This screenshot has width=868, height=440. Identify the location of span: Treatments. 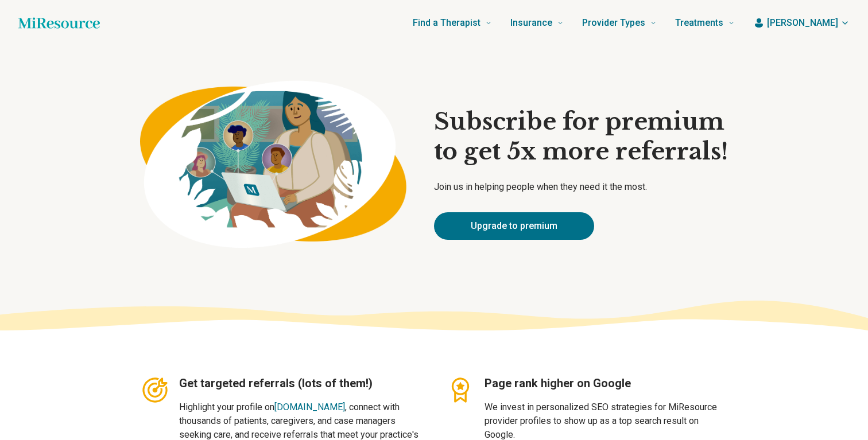
(700, 23).